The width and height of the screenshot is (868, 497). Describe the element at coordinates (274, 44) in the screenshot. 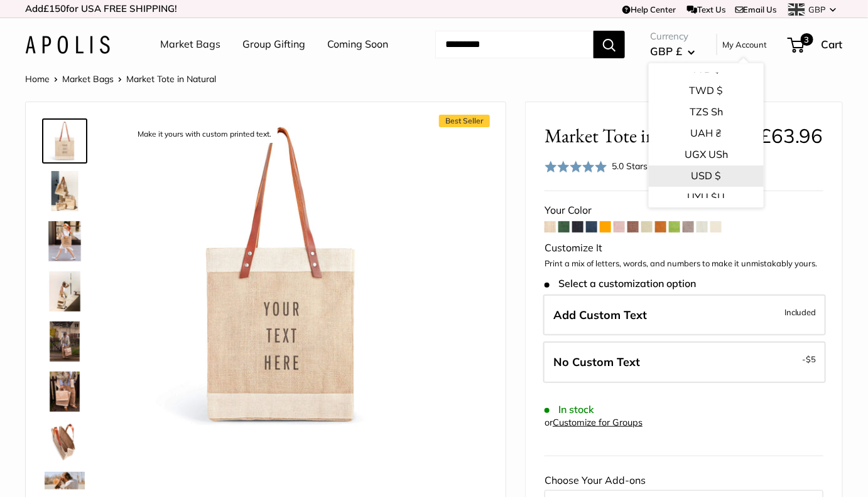

I see `a: Group Gifting` at that location.